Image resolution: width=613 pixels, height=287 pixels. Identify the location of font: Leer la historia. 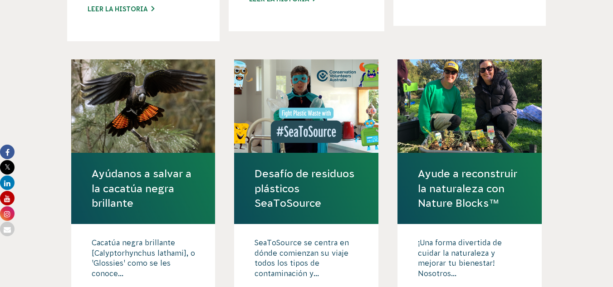
(118, 9).